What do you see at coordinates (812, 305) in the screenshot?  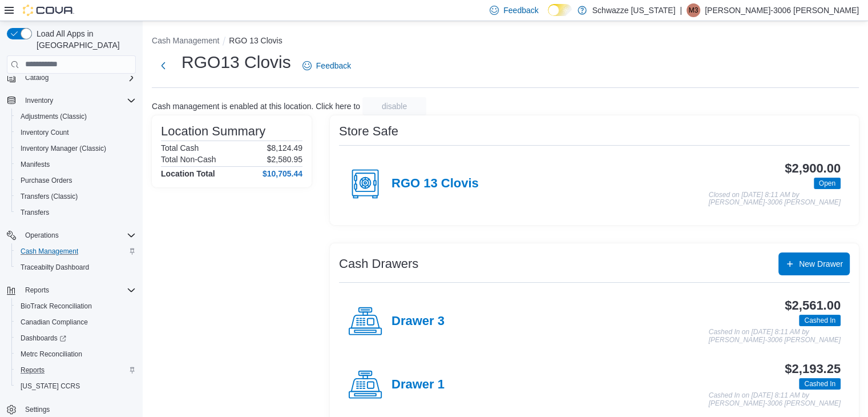 I see `h3: $2,561.00` at bounding box center [812, 305].